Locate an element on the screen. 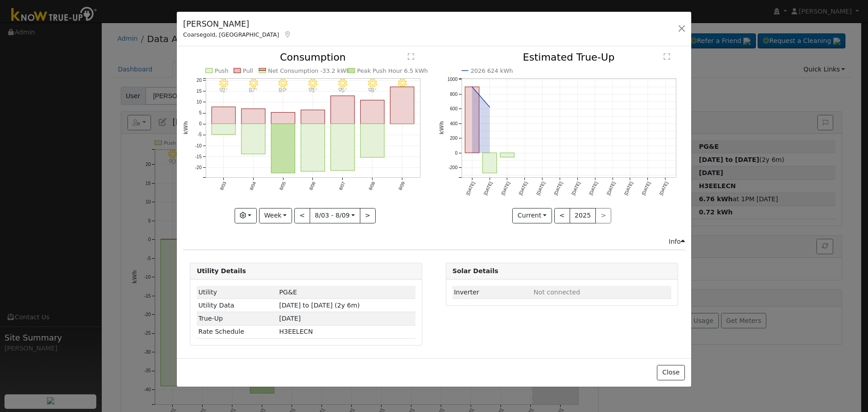 The height and width of the screenshot is (412, 868). td: Utility is located at coordinates (237, 292).